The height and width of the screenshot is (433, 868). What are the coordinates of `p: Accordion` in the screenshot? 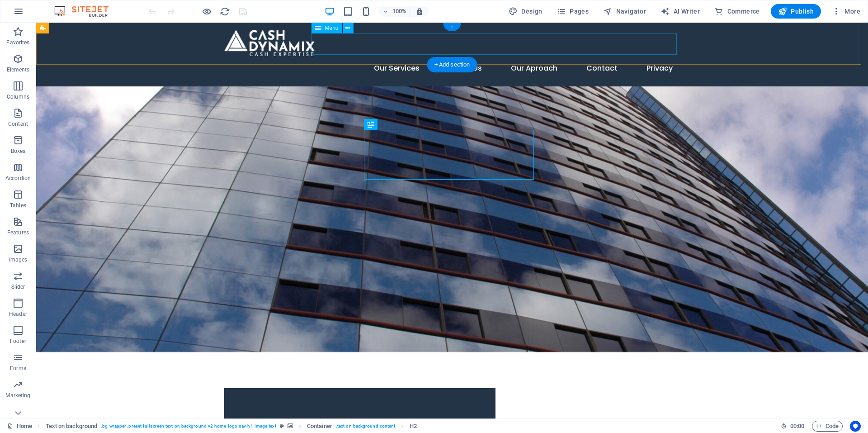 It's located at (18, 178).